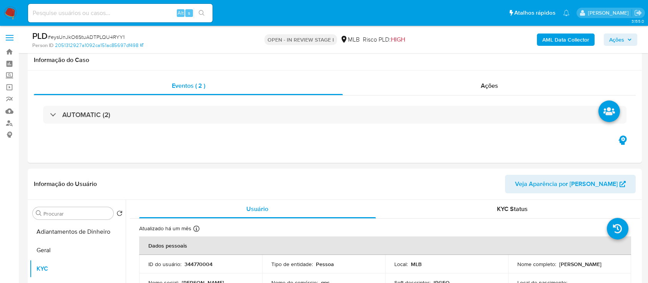 The width and height of the screenshot is (648, 283). I want to click on button: KYC, so click(78, 268).